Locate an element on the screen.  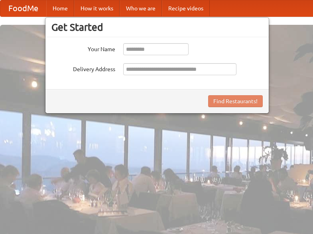
a: Recipe videos is located at coordinates (186, 8).